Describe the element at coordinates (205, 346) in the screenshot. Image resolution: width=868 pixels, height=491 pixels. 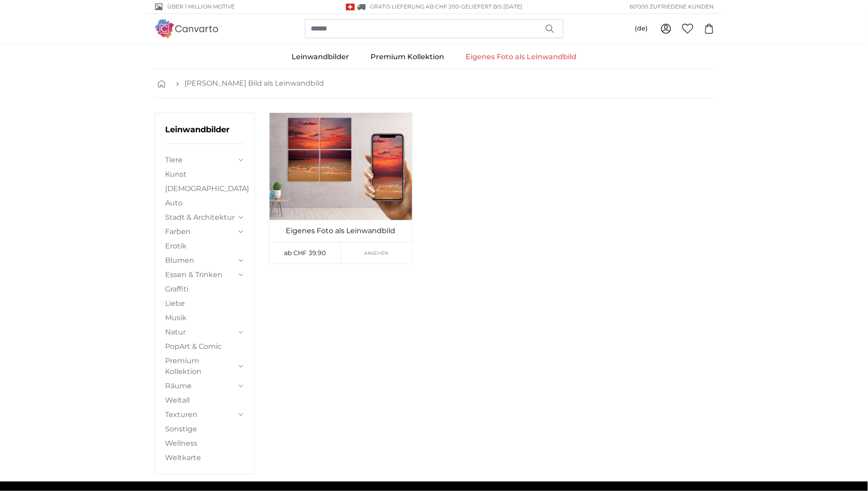
I see `a: PopArt & Comic` at that location.